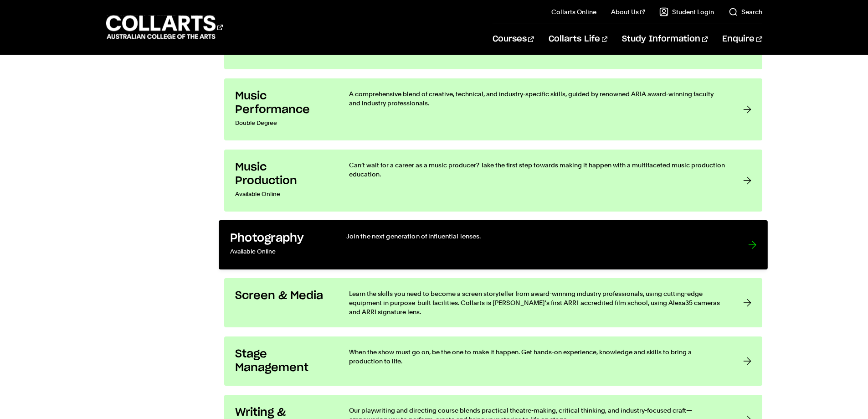  What do you see at coordinates (742, 39) in the screenshot?
I see `a: Enquire` at bounding box center [742, 39].